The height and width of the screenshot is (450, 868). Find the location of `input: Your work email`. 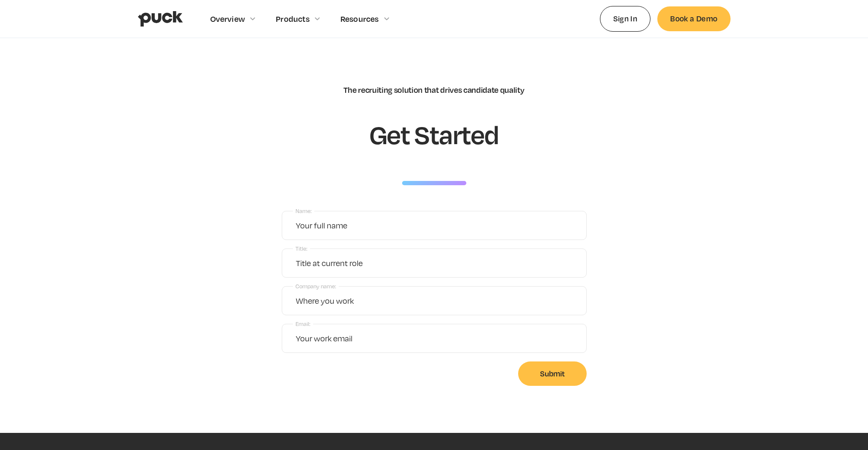

input: Your work email is located at coordinates (434, 339).